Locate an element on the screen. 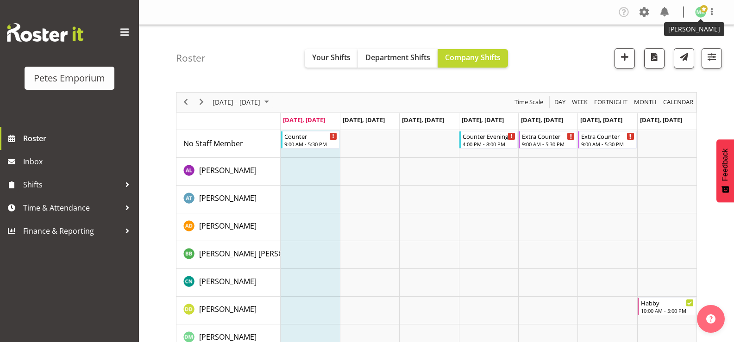 This screenshot has width=734, height=342. span: Finance & Reporting is located at coordinates (72, 231).